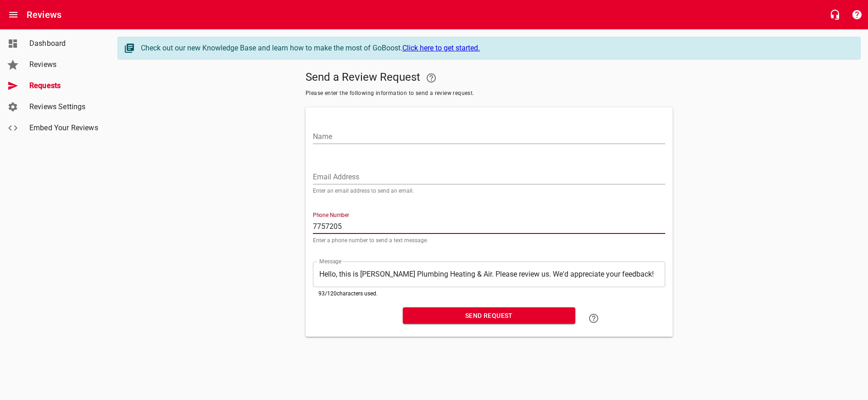 The width and height of the screenshot is (868, 400). Describe the element at coordinates (489, 191) in the screenshot. I see `p: Enter an email address to send an email.` at that location.